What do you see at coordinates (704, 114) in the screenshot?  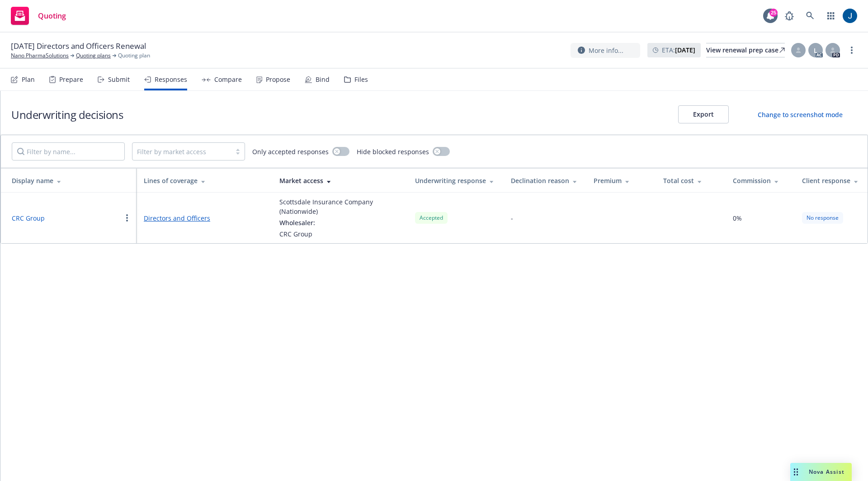 I see `button: Export` at bounding box center [704, 114].